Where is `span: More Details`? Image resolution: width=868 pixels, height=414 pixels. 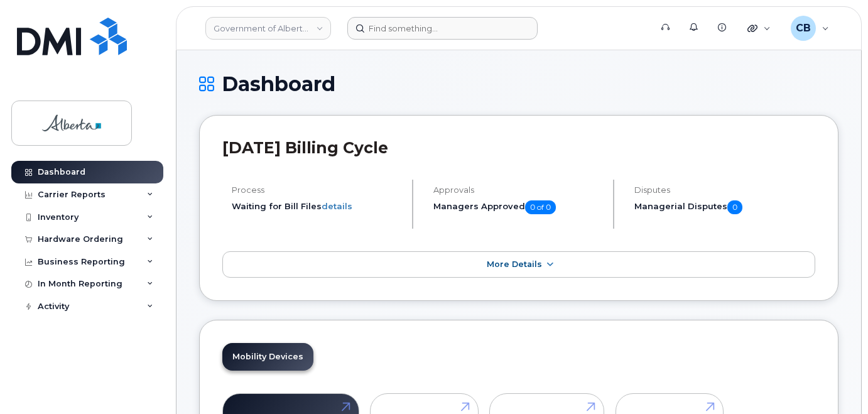
span: More Details is located at coordinates (515, 264).